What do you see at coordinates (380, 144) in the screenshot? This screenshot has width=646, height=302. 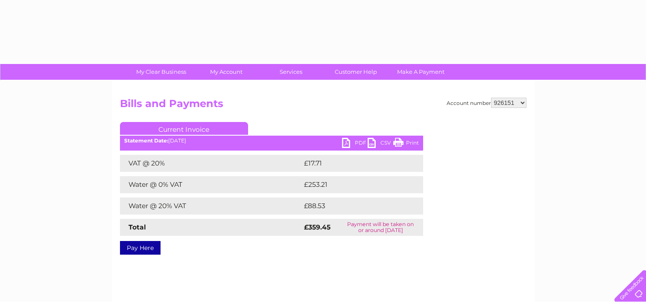 I see `a: CSV` at bounding box center [380, 144].